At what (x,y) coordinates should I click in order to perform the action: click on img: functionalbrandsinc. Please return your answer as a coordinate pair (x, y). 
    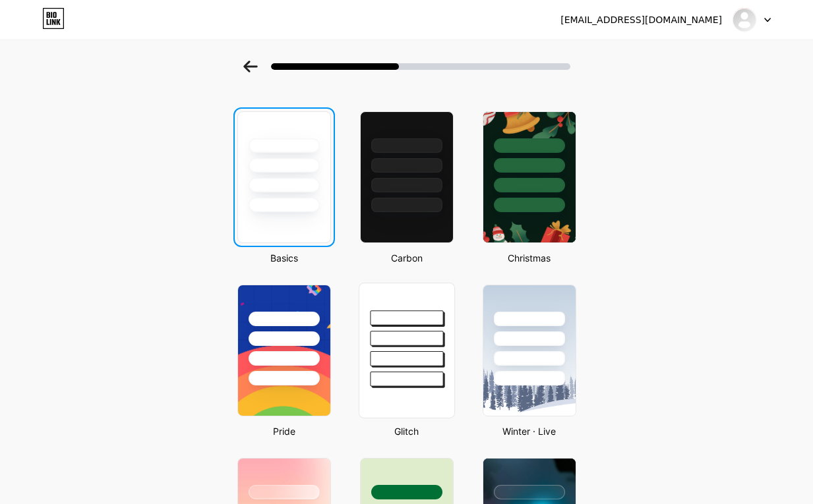
    Looking at the image, I should click on (744, 20).